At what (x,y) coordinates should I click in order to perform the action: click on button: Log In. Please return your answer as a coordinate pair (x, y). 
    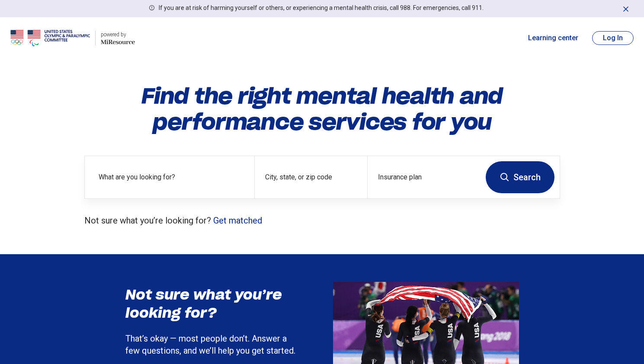
    Looking at the image, I should click on (613, 38).